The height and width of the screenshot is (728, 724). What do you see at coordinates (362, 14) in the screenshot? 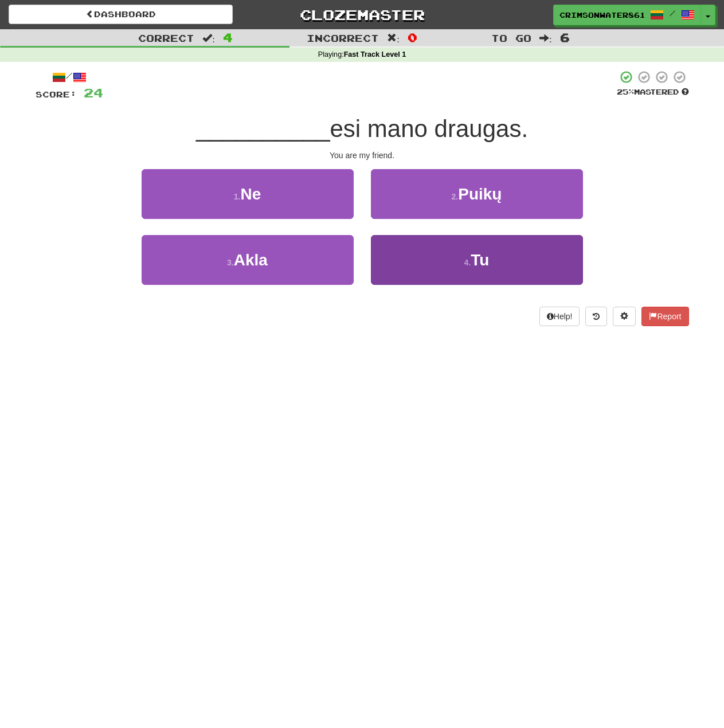
I see `a: Clozemaster` at bounding box center [362, 14].